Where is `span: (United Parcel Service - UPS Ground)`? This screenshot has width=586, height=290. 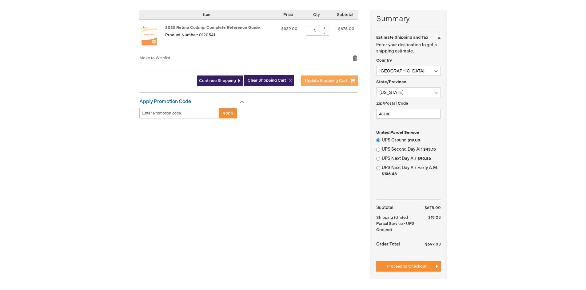 span: (United Parcel Service - UPS Ground) is located at coordinates (395, 224).